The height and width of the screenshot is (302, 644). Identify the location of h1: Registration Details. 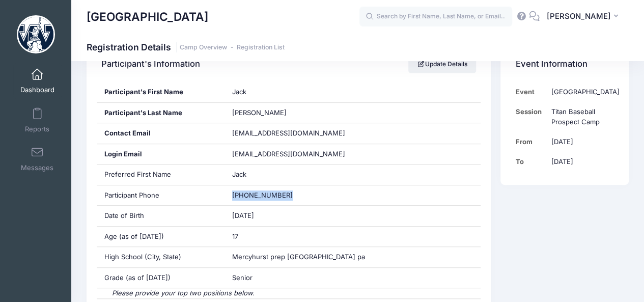
(185, 47).